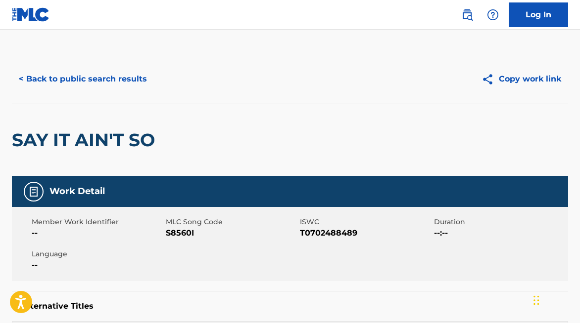 The image size is (580, 323). I want to click on img: Copy work link, so click(490, 79).